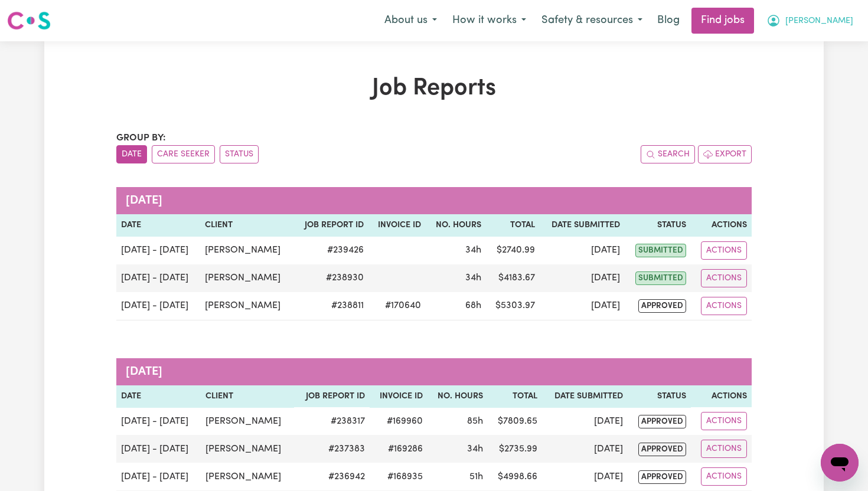 This screenshot has width=868, height=491. Describe the element at coordinates (514, 421) in the screenshot. I see `td: $ 7809.65` at that location.